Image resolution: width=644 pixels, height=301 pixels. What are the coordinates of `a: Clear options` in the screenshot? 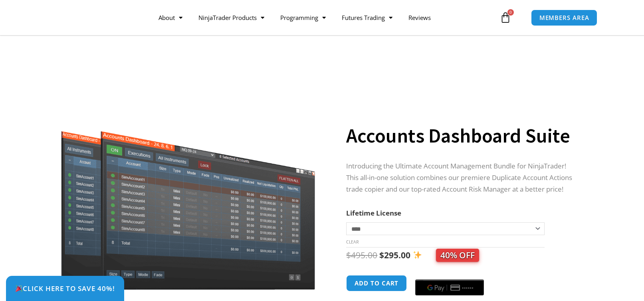 It's located at (352, 242).